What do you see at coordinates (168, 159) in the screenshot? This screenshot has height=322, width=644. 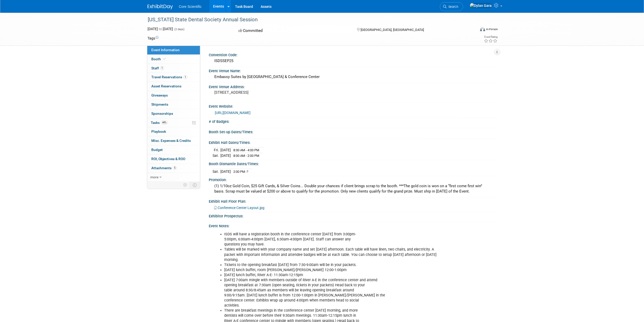 I see `span: ROI, Objectives & ROO` at bounding box center [168, 159].